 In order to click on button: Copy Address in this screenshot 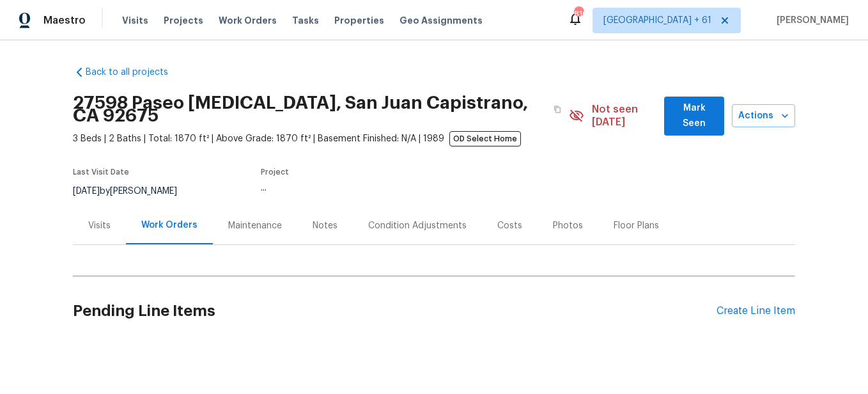, I will do `click(557, 109)`.